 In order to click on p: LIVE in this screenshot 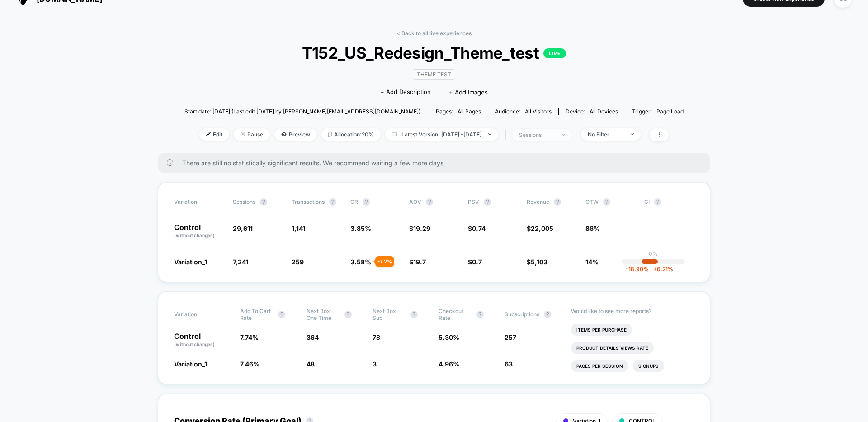, I will do `click(555, 53)`.